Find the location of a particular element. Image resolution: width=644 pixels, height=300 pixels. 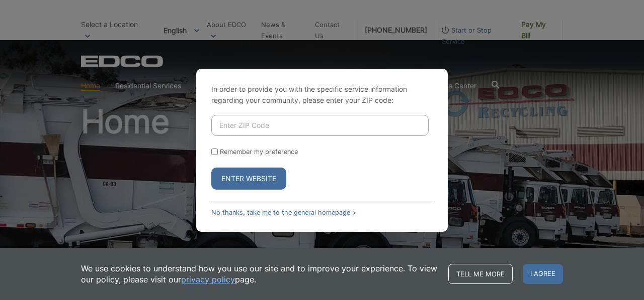

button: Enter Website is located at coordinates (249, 179).